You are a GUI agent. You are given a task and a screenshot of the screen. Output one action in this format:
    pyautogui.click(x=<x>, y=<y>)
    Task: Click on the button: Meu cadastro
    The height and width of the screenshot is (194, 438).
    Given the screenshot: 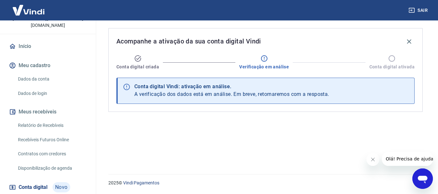 What is the action you would take?
    pyautogui.click(x=48, y=66)
    